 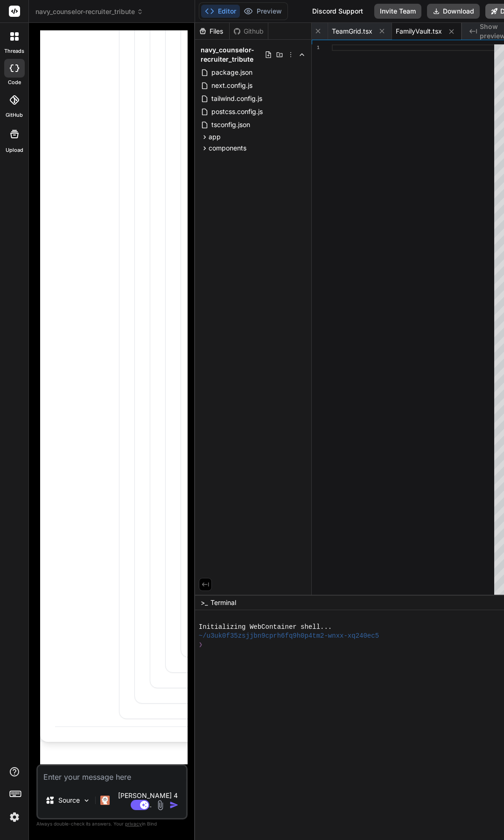 I want to click on img: settings, so click(x=14, y=817).